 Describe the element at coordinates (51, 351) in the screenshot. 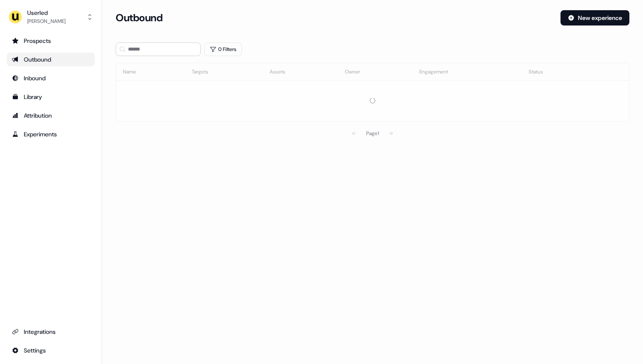

I see `button: Go to integrations` at that location.